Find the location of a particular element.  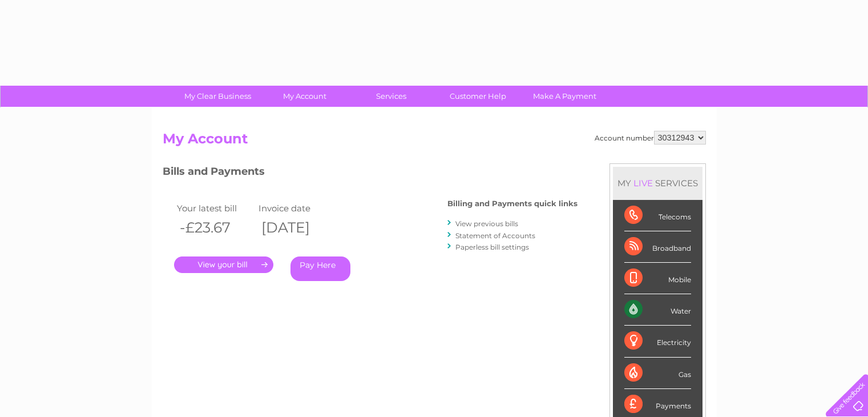

a: Customer Help is located at coordinates (478, 96).